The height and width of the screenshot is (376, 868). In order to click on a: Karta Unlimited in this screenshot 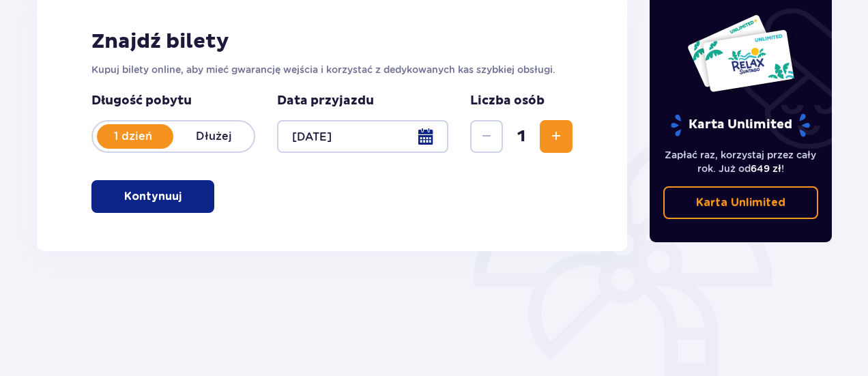, I will do `click(741, 203)`.